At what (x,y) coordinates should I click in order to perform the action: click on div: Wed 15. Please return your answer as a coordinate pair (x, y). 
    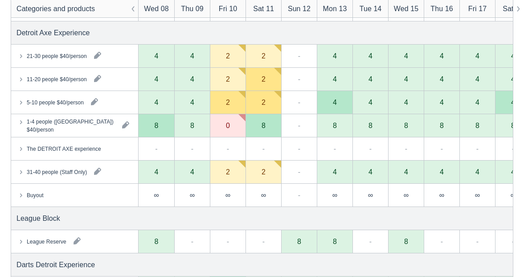
    Looking at the image, I should click on (406, 9).